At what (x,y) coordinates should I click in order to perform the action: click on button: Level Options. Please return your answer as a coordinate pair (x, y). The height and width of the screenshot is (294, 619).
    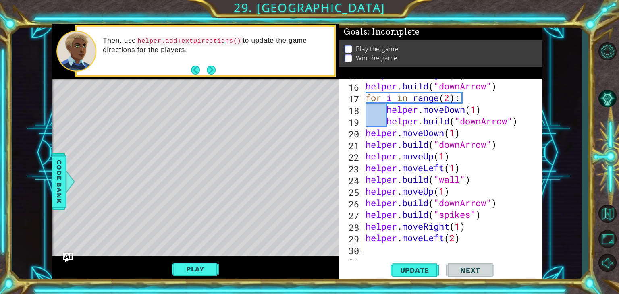
    Looking at the image, I should click on (607, 51).